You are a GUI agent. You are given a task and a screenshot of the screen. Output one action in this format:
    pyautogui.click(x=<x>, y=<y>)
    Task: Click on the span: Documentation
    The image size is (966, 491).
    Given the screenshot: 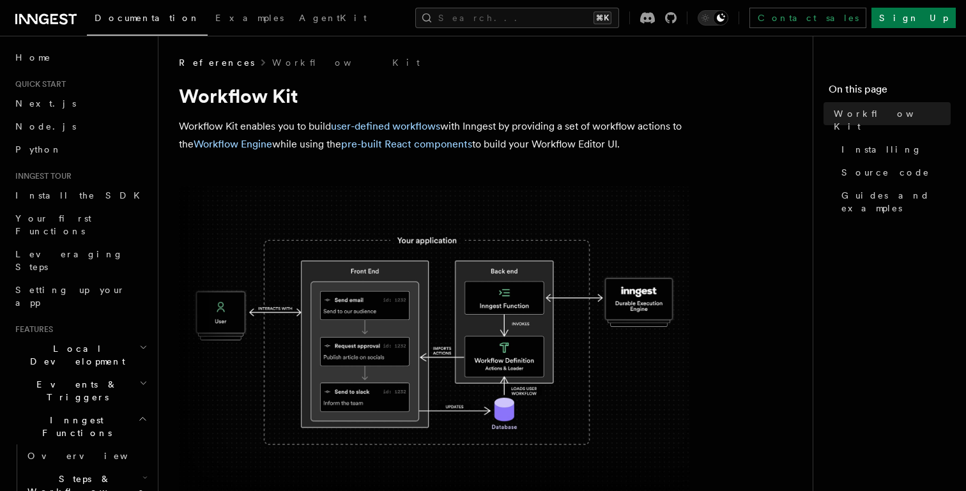 What is the action you would take?
    pyautogui.click(x=147, y=18)
    